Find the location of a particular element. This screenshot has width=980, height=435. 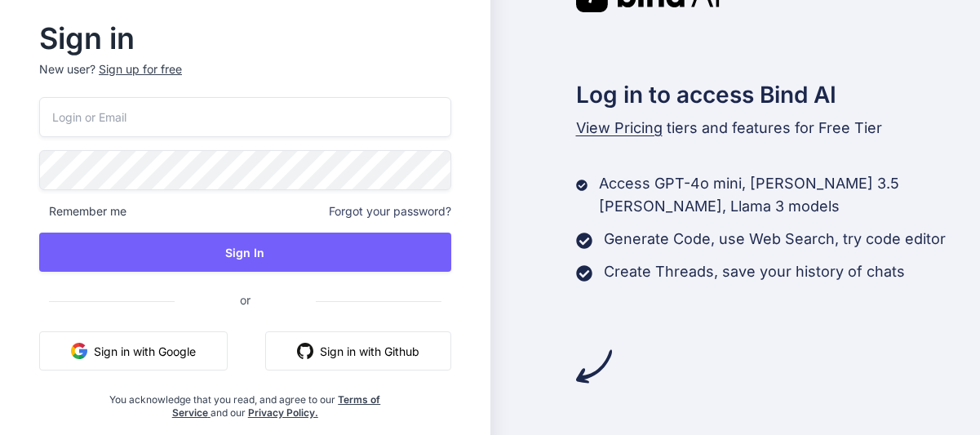

div: Sign up for free is located at coordinates (140, 70).